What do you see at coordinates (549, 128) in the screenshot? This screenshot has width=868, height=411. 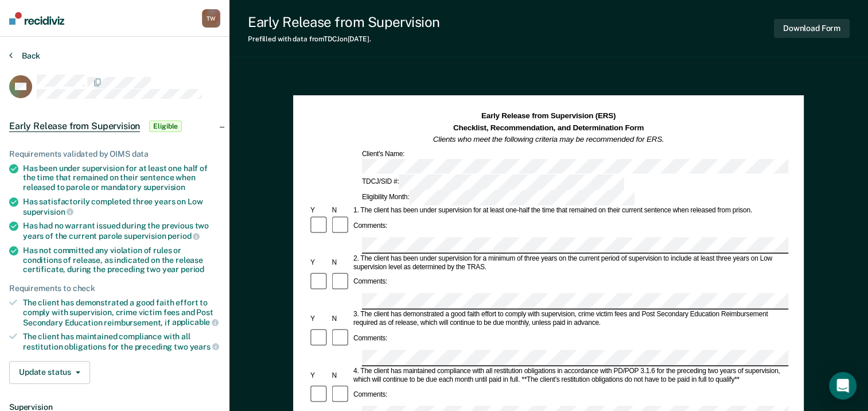 I see `strong: Checklist, Recommendation, and Determination Form` at bounding box center [549, 128].